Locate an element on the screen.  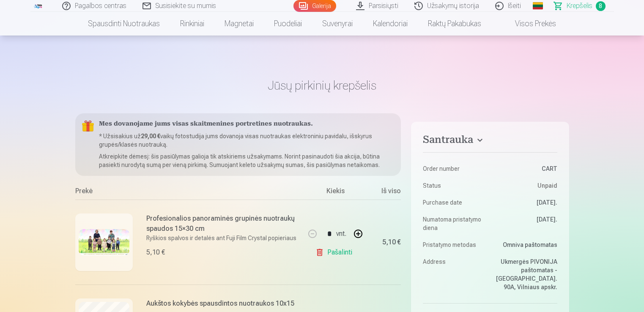
a: Rinkiniai is located at coordinates (192, 24).